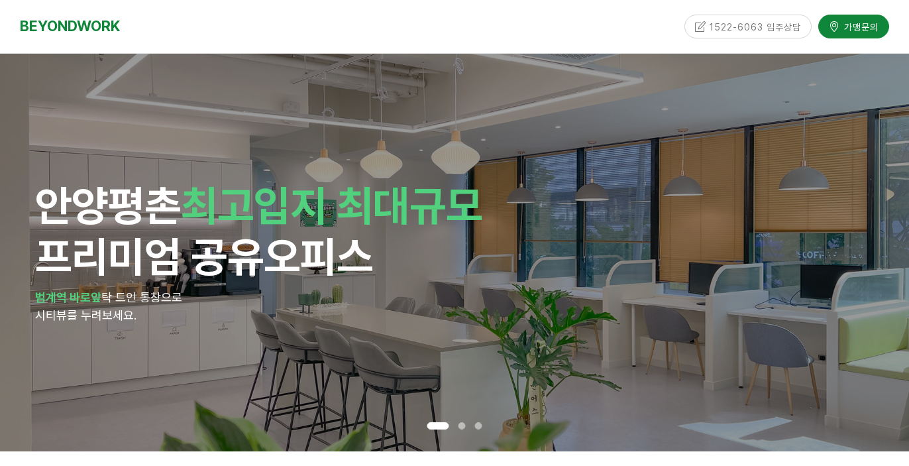  Describe the element at coordinates (142, 297) in the screenshot. I see `span: 탁 트인 통창으로` at that location.